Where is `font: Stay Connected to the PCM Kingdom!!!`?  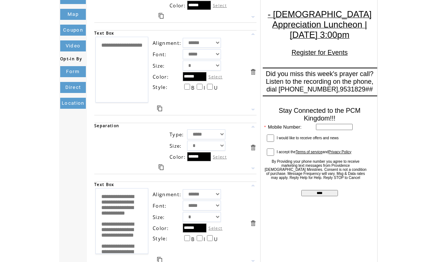 font: Stay Connected to the PCM Kingdom!!! is located at coordinates (319, 114).